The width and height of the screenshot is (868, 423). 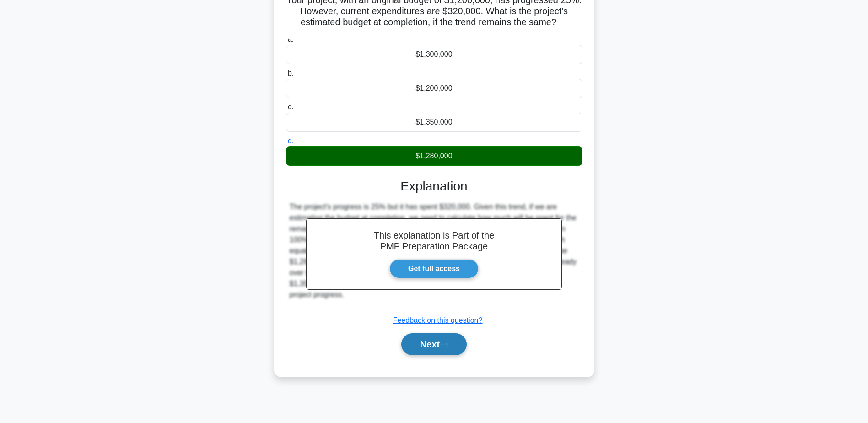 What do you see at coordinates (434, 344) in the screenshot?
I see `button: Next` at bounding box center [434, 344].